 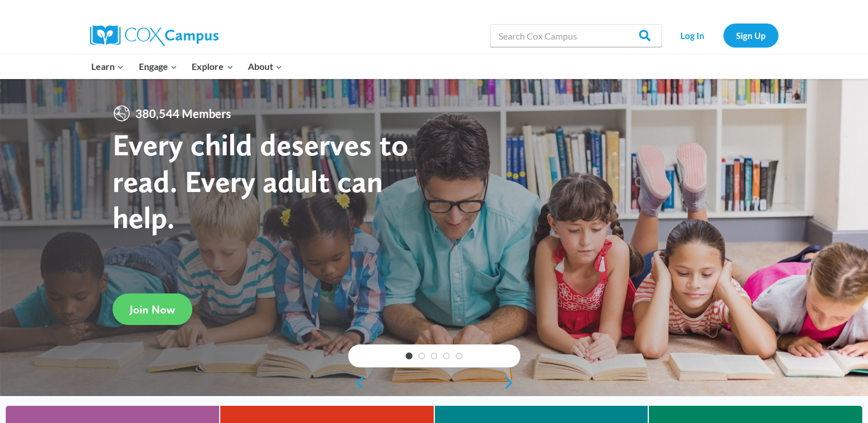 What do you see at coordinates (723, 35) in the screenshot?
I see `nav: Secondary Navigation` at bounding box center [723, 35].